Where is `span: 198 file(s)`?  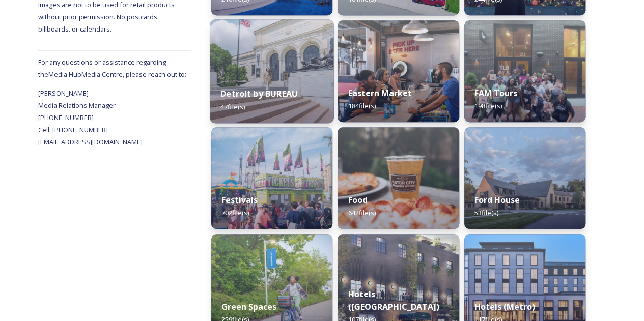
span: 198 file(s) is located at coordinates (488, 106).